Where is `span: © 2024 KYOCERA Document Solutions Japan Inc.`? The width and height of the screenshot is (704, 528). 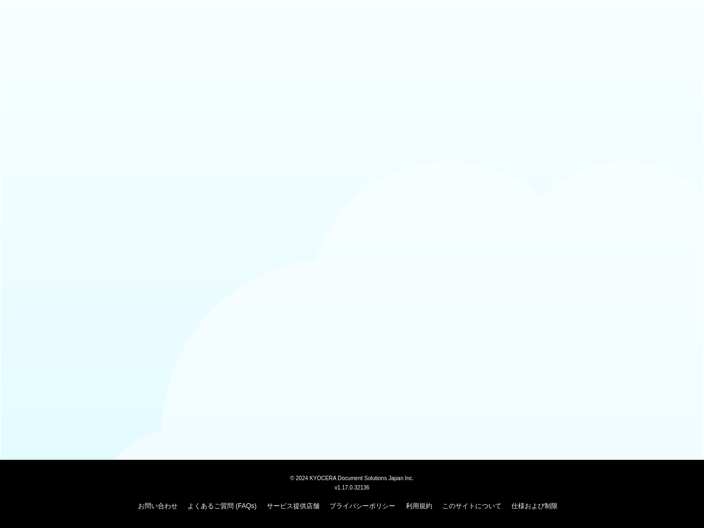 span: © 2024 KYOCERA Document Solutions Japan Inc. is located at coordinates (352, 478).